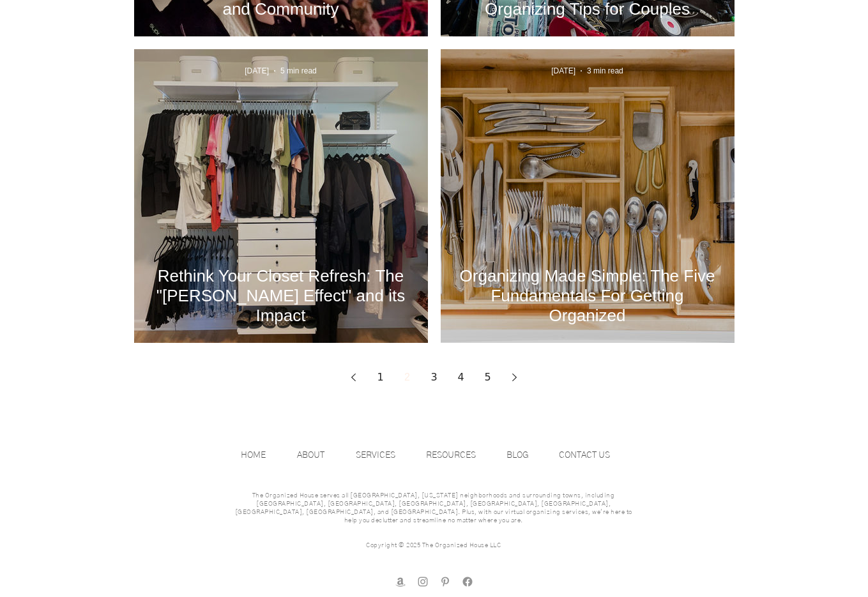 The image size is (868, 597). I want to click on a: Previous page, so click(354, 378).